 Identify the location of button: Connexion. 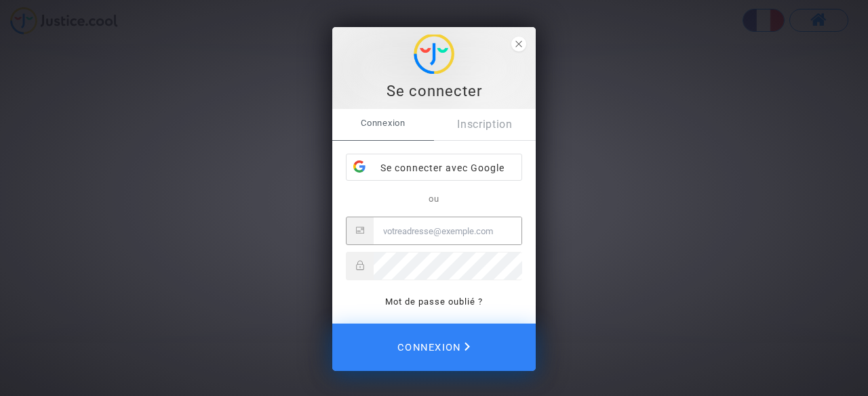
(434, 348).